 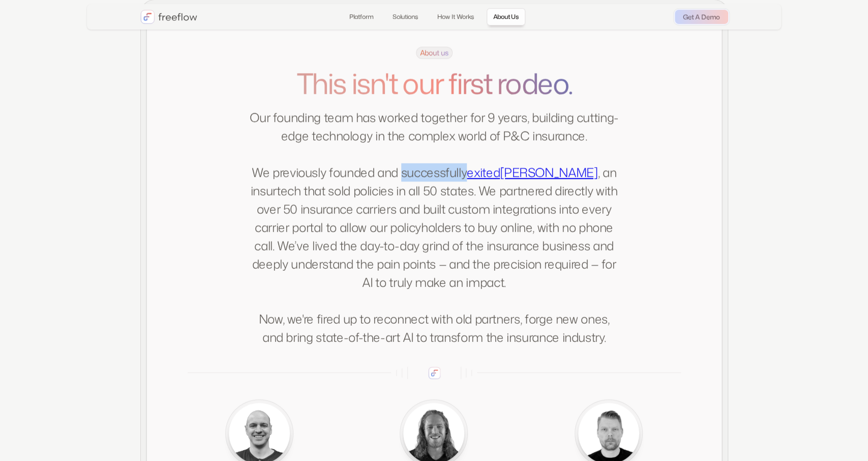 I want to click on a: Platform, so click(x=361, y=16).